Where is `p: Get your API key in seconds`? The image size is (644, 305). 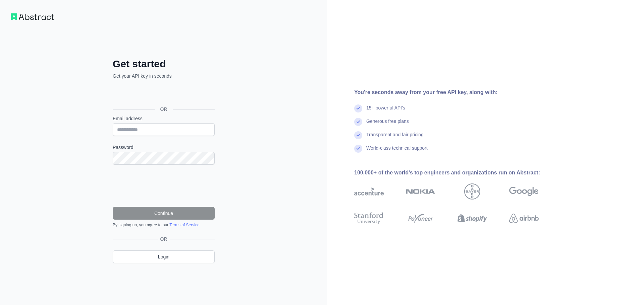
p: Get your API key in seconds is located at coordinates (164, 76).